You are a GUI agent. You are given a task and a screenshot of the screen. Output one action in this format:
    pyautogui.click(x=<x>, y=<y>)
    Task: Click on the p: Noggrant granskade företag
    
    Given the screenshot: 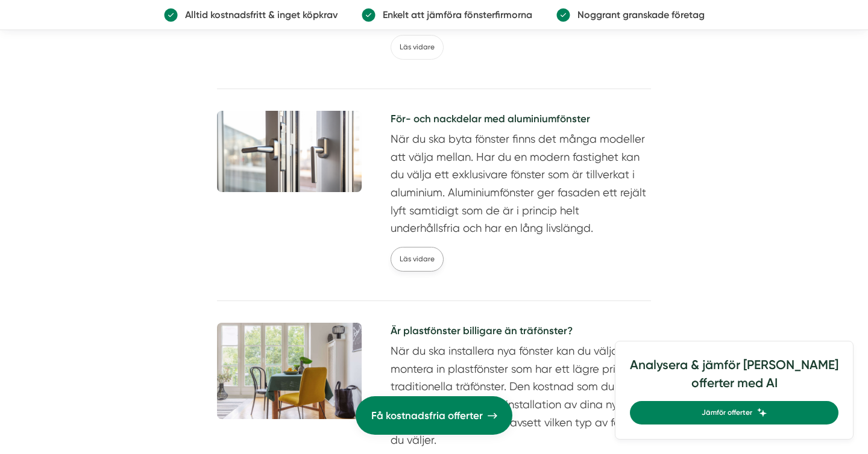 What is the action you would take?
    pyautogui.click(x=637, y=15)
    